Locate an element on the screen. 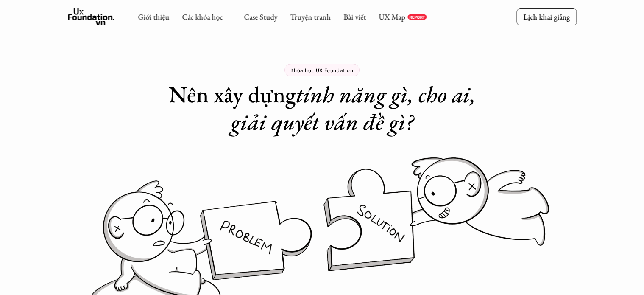 This screenshot has width=644, height=295. a: Truyện tranh is located at coordinates (310, 17).